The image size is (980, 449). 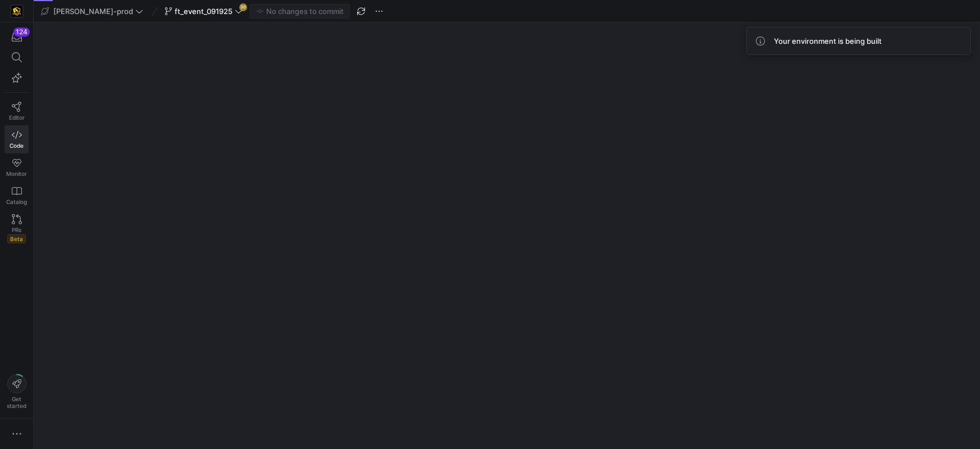 I want to click on span: Editor, so click(x=17, y=118).